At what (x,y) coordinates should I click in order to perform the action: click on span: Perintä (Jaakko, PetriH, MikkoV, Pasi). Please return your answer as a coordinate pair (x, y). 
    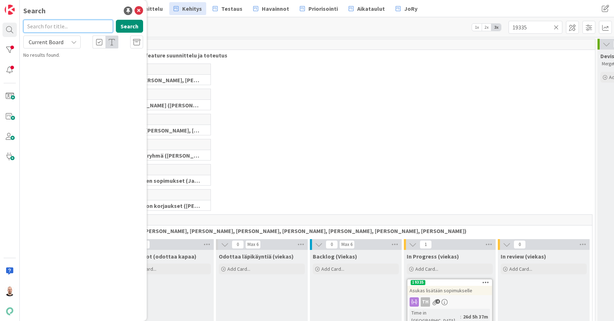
    Looking at the image, I should click on (162, 130).